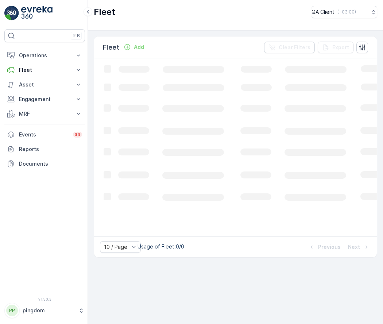 The width and height of the screenshot is (383, 324). What do you see at coordinates (48, 310) in the screenshot?
I see `p: pingdom` at bounding box center [48, 310].